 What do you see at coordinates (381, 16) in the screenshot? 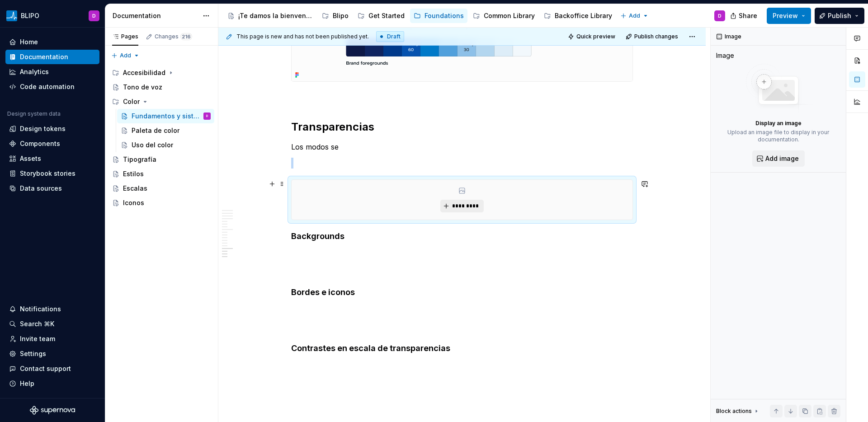
I see `a: Get Started` at bounding box center [381, 16].